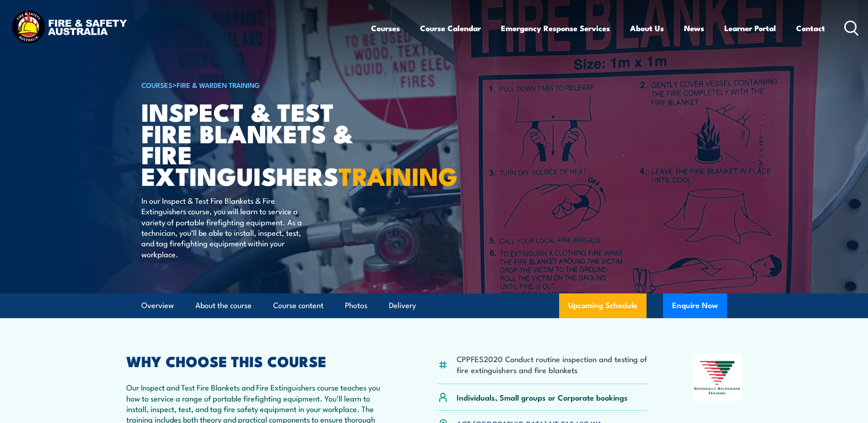 The width and height of the screenshot is (868, 423). I want to click on img: Nationally Recognised Training logo., so click(718, 378).